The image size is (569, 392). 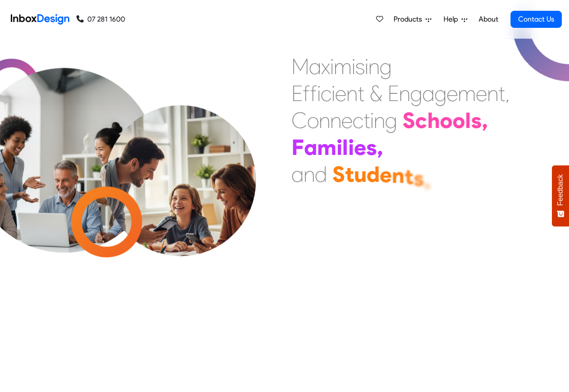 What do you see at coordinates (488, 19) in the screenshot?
I see `a: About` at bounding box center [488, 19].